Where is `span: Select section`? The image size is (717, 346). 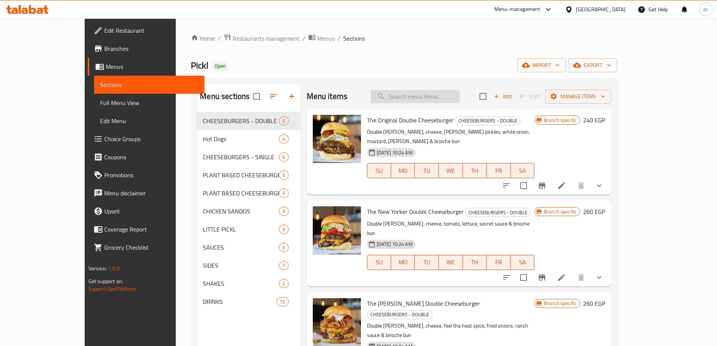
span: Select section is located at coordinates (483, 96).